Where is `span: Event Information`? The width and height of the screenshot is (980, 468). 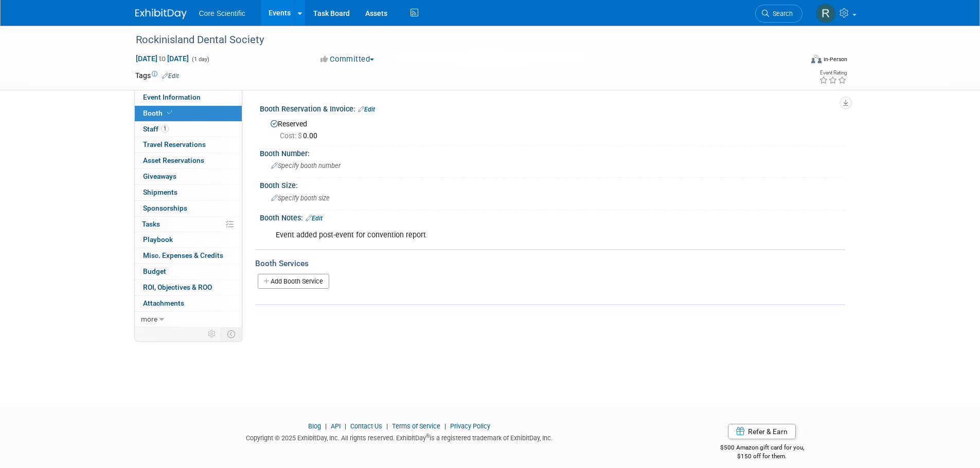
span: Event Information is located at coordinates (172, 97).